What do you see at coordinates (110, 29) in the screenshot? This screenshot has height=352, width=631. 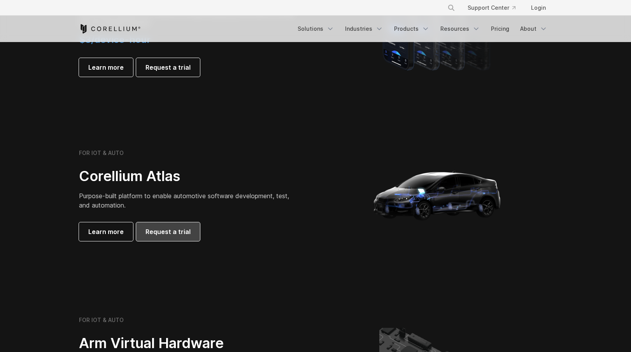 I see `a: Corellium Home` at bounding box center [110, 29].